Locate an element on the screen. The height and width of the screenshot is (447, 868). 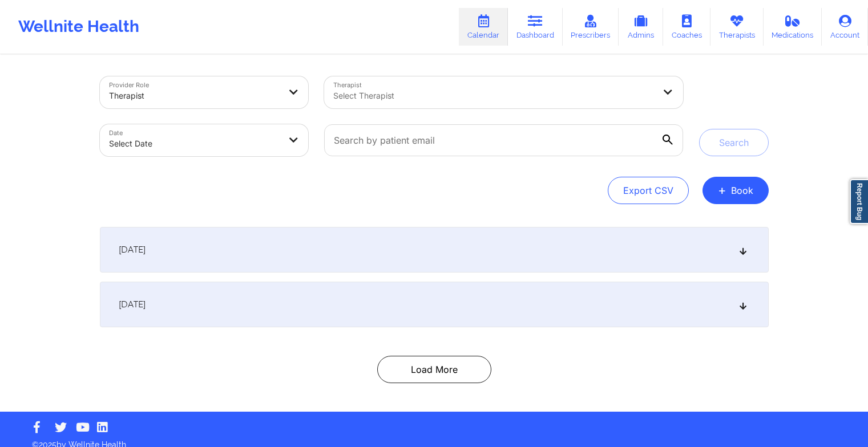
button: Search is located at coordinates (734, 143).